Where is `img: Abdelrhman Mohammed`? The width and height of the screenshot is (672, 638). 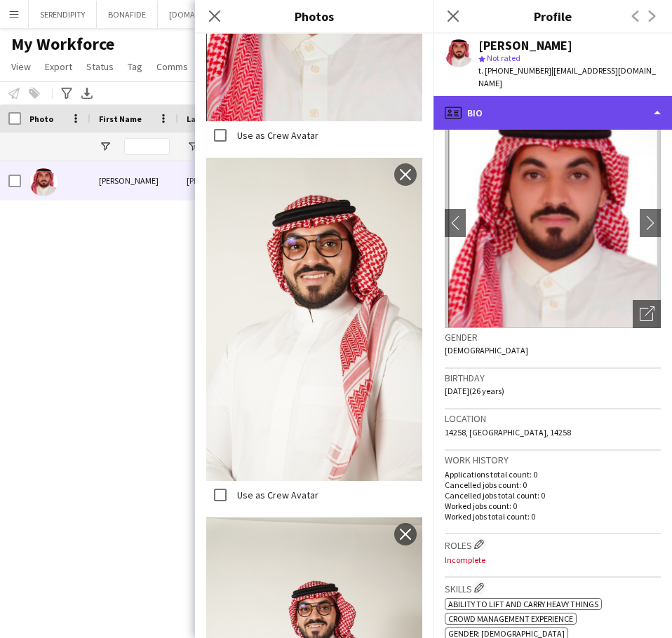 img: Abdelrhman Mohammed is located at coordinates (43, 183).